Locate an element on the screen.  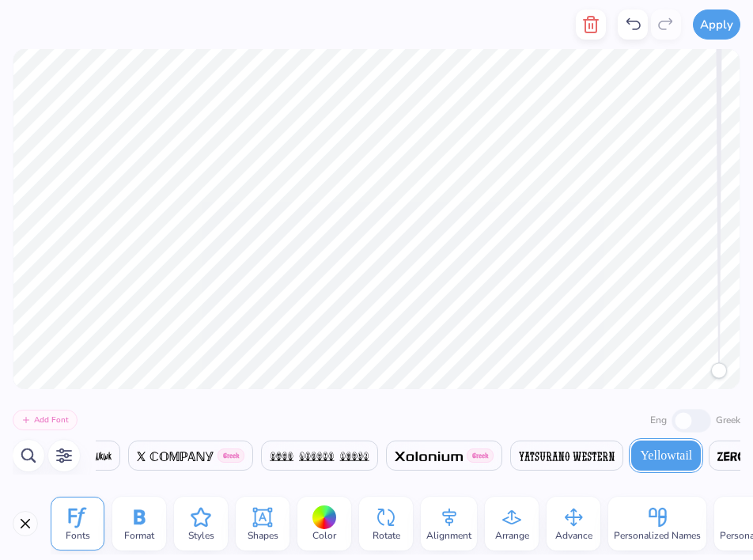
span: Shapes is located at coordinates (263, 536).